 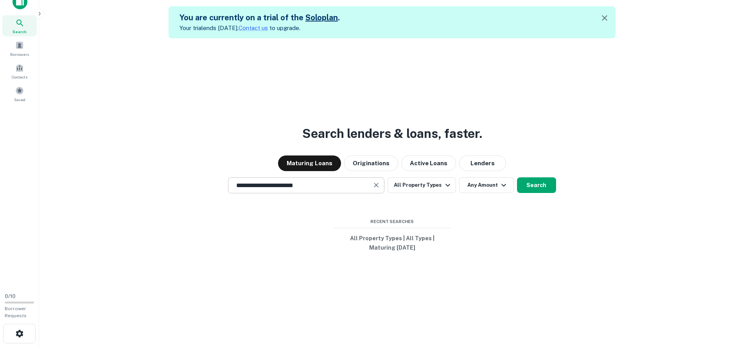 What do you see at coordinates (392, 222) in the screenshot?
I see `span: Recent Searches` at bounding box center [392, 222].